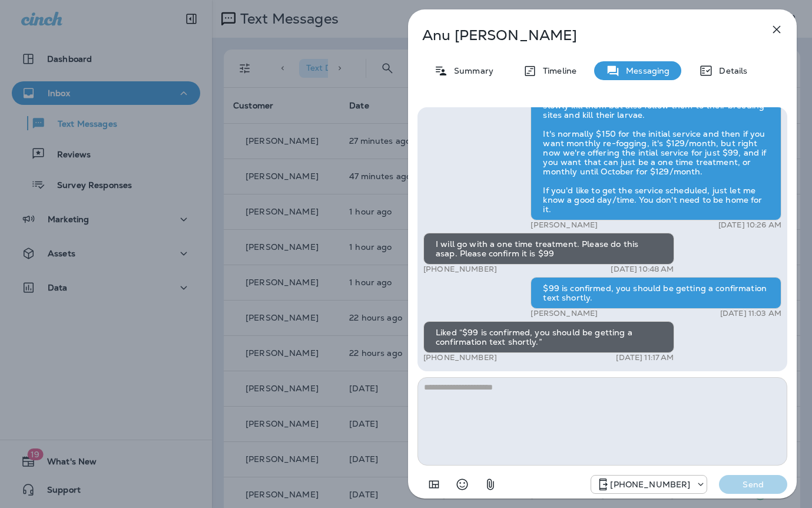  Describe the element at coordinates (645, 71) in the screenshot. I see `p: Messaging` at that location.